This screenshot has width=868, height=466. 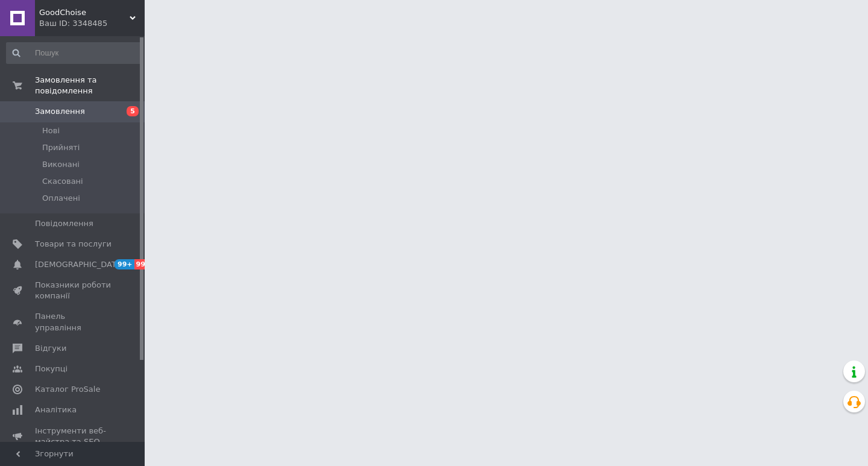 I want to click on span: Прийняті, so click(x=61, y=148).